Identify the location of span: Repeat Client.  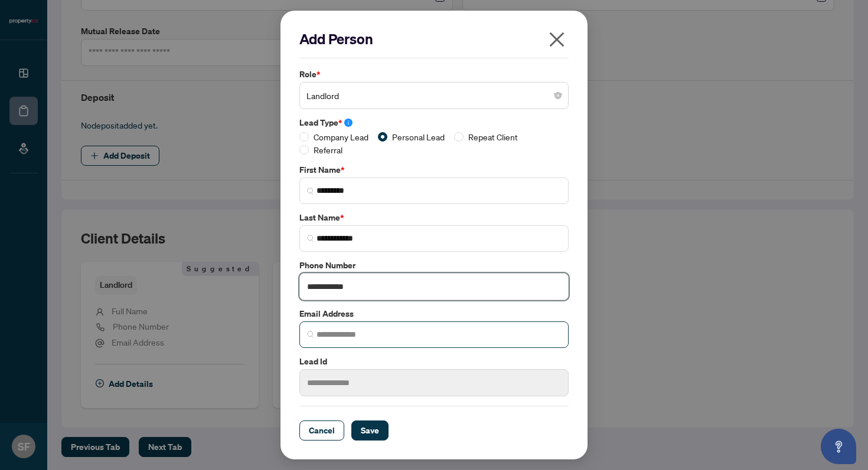
(493, 137).